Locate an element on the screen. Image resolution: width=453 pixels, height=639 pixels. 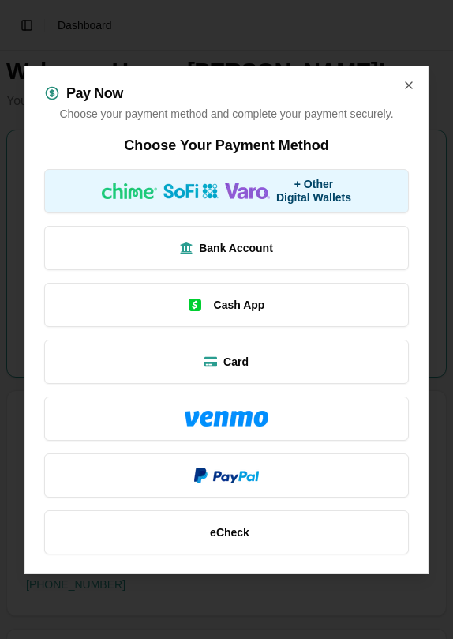
img: Venmo logo is located at coordinates (227, 419).